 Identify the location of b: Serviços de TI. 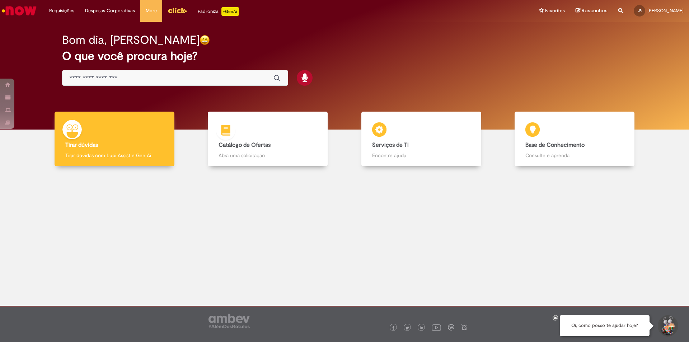
(391, 145).